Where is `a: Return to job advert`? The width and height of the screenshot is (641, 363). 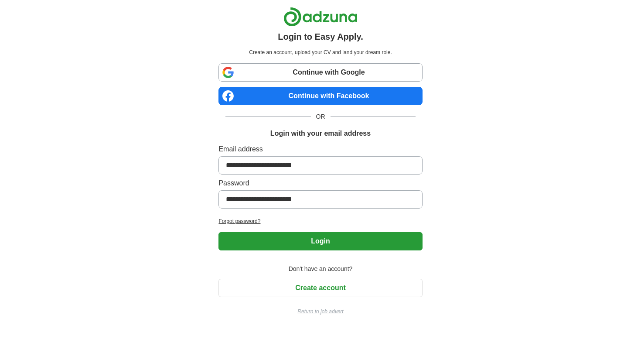 a: Return to job advert is located at coordinates (320, 311).